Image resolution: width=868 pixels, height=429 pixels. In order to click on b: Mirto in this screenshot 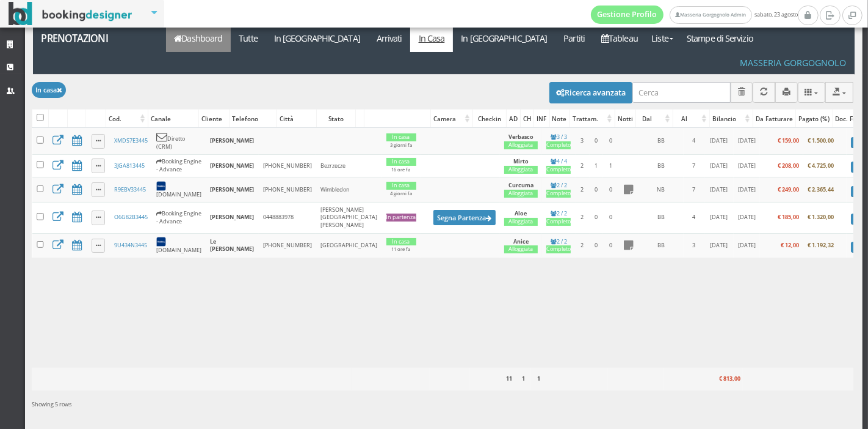, I will do `click(521, 161)`.